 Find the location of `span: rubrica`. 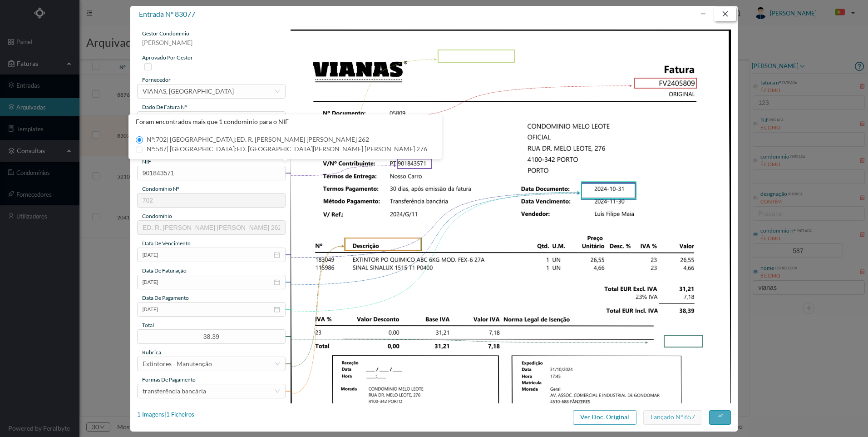

span: rubrica is located at coordinates (152, 352).